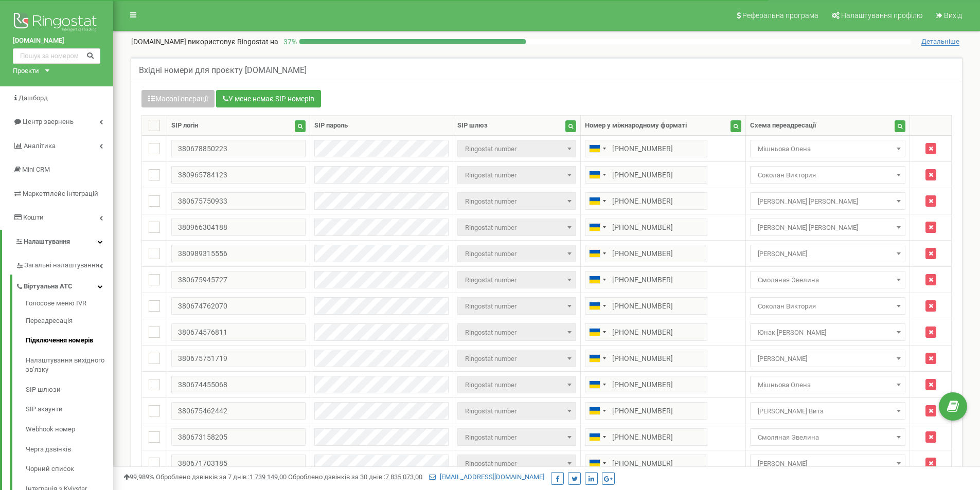  What do you see at coordinates (780, 15) in the screenshot?
I see `span: Реферальна програма` at bounding box center [780, 15].